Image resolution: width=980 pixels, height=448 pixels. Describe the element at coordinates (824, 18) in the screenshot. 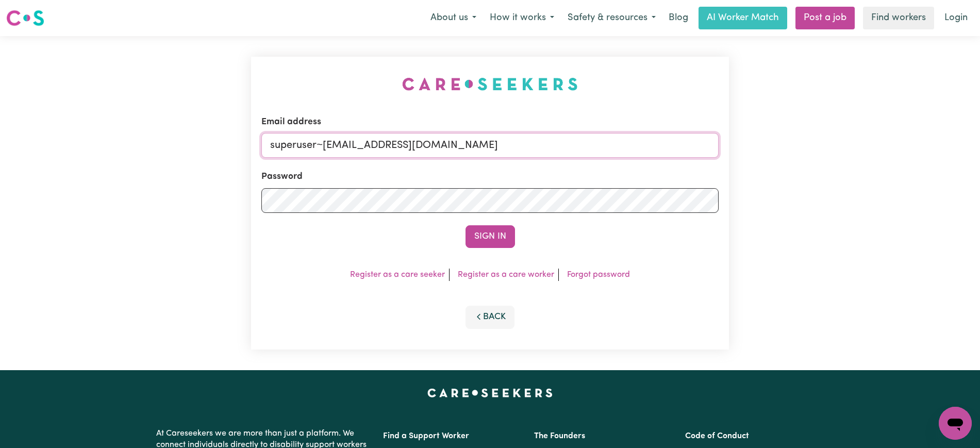

I see `a: Post a job` at that location.